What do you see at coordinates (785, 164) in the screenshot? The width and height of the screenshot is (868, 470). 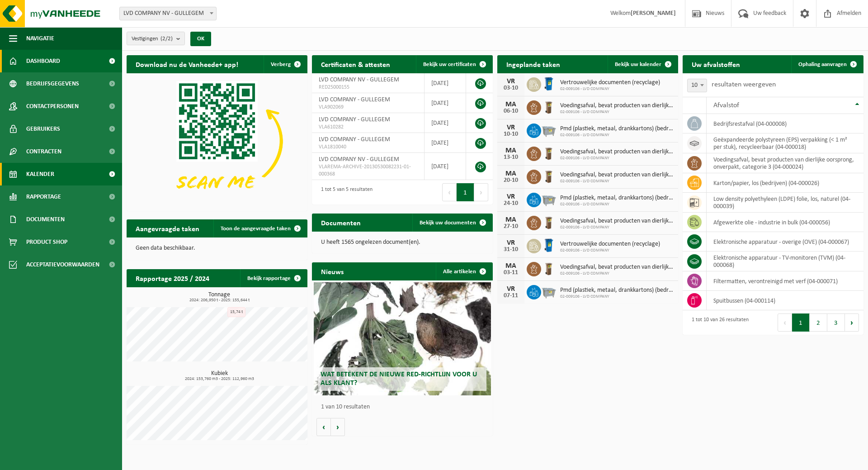 I see `td: voedingsafval, bevat producten van dierlijke oorsprong, onverpakt, categorie 3 (04-000024)` at bounding box center [785, 164].